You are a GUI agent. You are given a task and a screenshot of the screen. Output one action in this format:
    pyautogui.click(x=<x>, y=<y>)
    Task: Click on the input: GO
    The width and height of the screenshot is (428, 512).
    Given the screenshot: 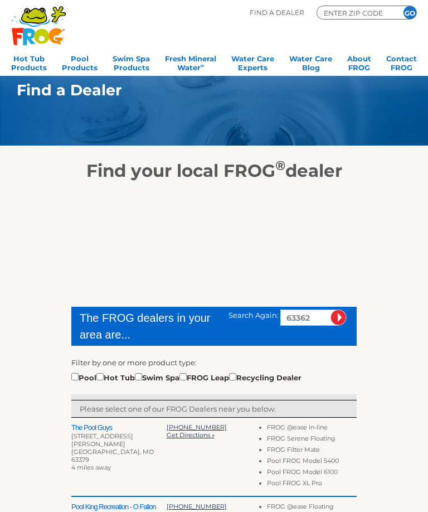 What is the action you would take?
    pyautogui.click(x=410, y=12)
    